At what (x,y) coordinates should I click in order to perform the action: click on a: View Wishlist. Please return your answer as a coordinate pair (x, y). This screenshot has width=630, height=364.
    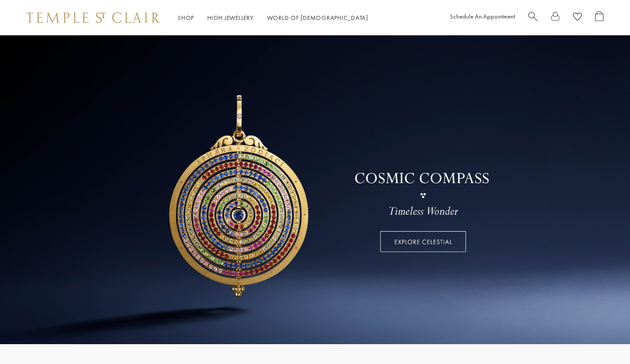
    Looking at the image, I should click on (577, 18).